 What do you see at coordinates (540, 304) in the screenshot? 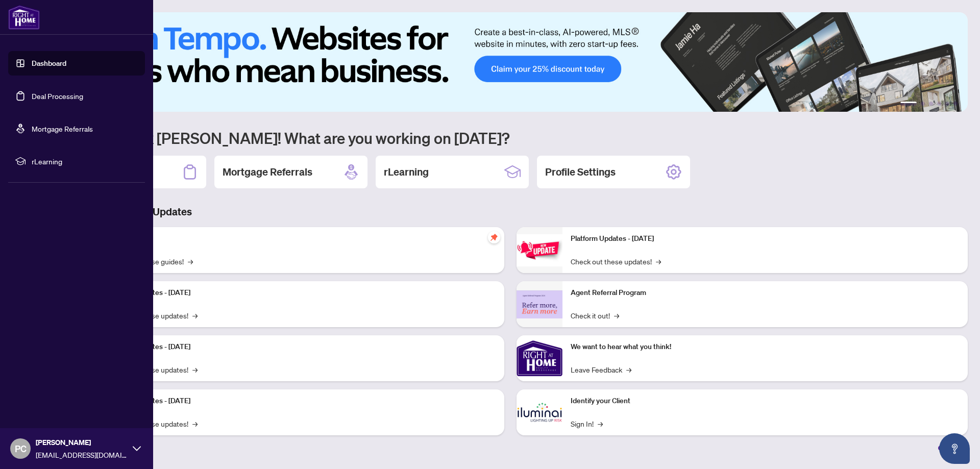
I see `img: Agent Referral Program` at bounding box center [540, 304].